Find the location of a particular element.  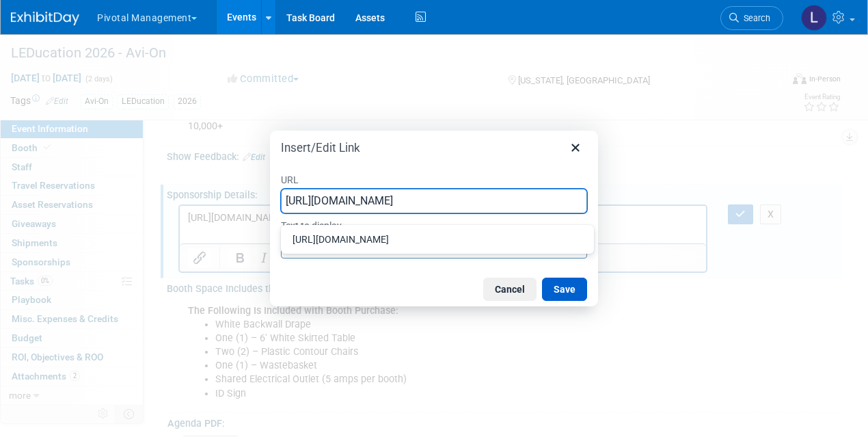

button: Close is located at coordinates (575, 148).